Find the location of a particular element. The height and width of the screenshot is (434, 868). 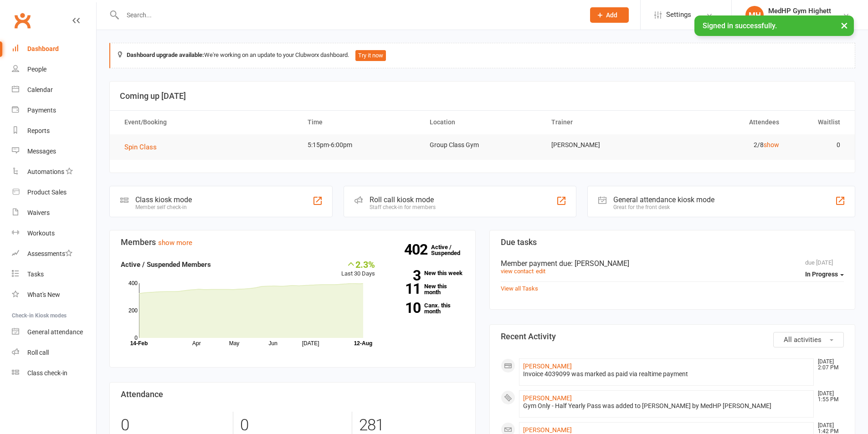

button: Try it now is located at coordinates (371, 55).